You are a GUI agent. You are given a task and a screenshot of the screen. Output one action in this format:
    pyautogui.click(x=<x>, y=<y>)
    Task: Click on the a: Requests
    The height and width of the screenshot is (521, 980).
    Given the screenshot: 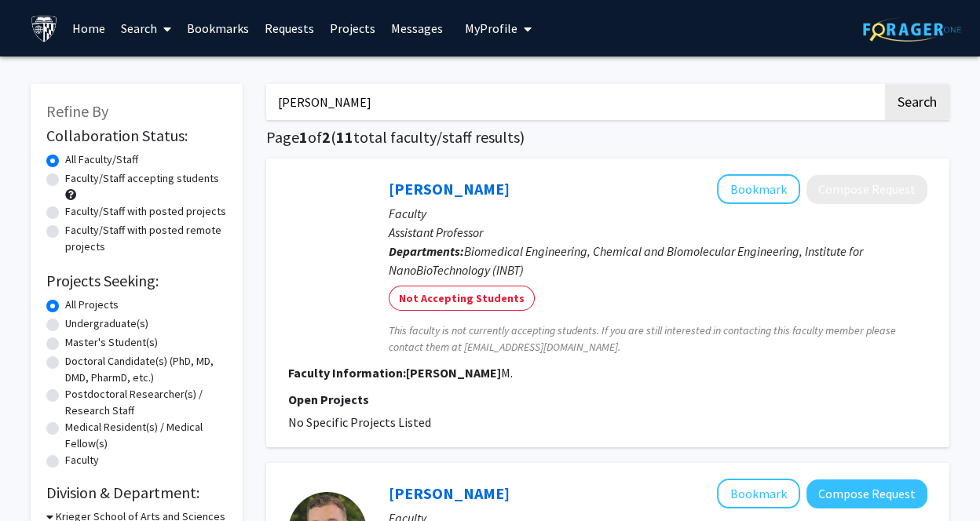 What is the action you would take?
    pyautogui.click(x=289, y=28)
    